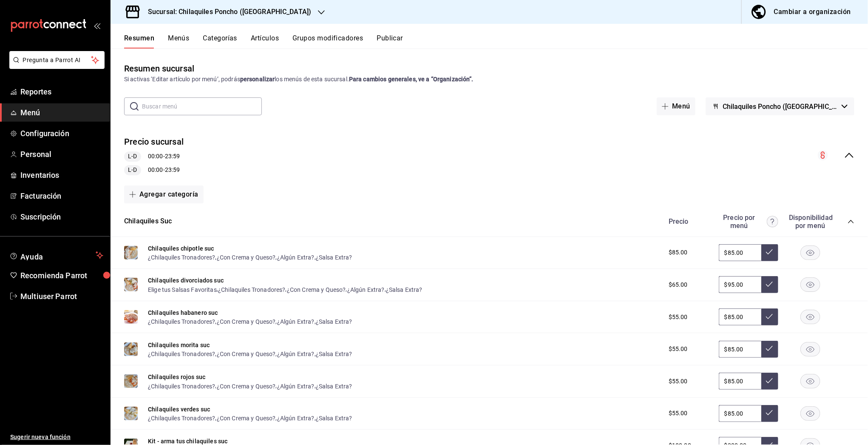 This screenshot has width=868, height=445. I want to click on button: Grupos modificadores, so click(328, 41).